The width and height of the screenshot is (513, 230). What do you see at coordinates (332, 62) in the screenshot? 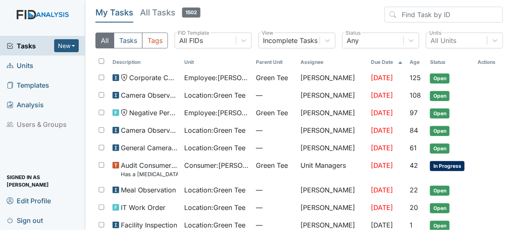
I see `th: Assignee` at bounding box center [332, 62].